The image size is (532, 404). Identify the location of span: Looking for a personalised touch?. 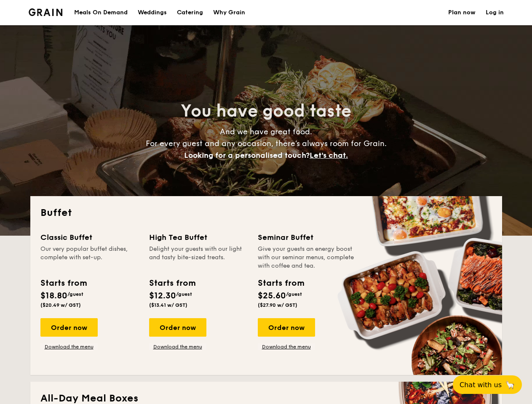
(247, 155).